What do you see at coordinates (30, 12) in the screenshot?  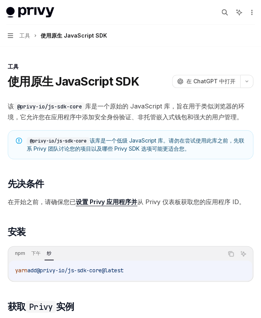 I see `img: 灯光标志` at bounding box center [30, 12].